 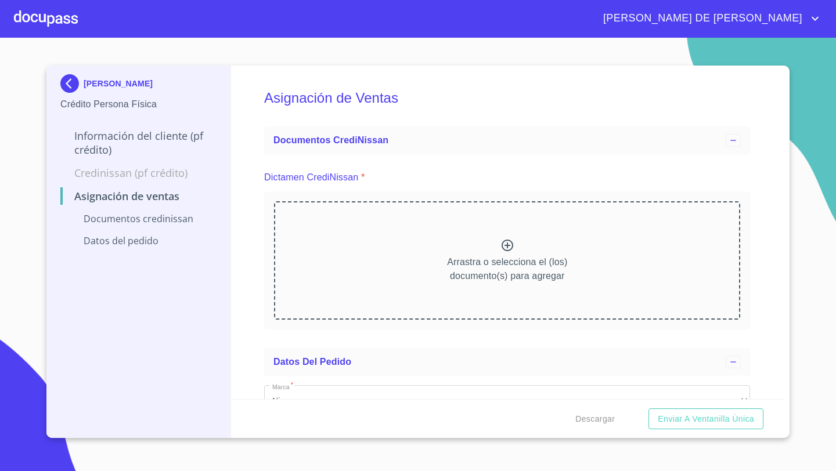 What do you see at coordinates (138, 219) in the screenshot?
I see `p: Documentos CrediNissan` at bounding box center [138, 219].